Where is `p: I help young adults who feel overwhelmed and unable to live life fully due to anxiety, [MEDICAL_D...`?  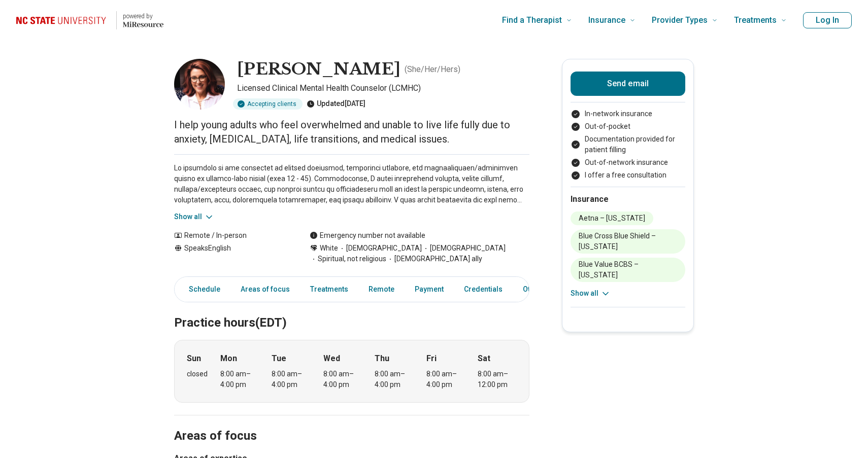
p: I help young adults who feel overwhelmed and unable to live life fully due to anxiety, [MEDICAL_D... is located at coordinates (351, 132).